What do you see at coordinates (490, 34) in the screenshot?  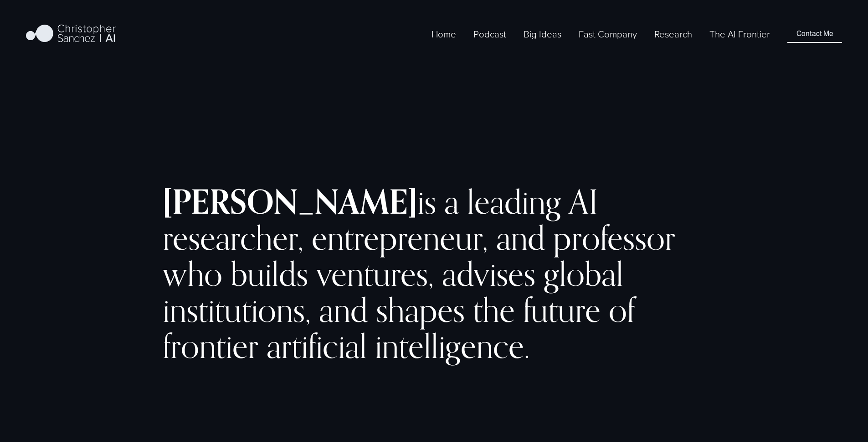 I see `a: Podcast` at bounding box center [490, 34].